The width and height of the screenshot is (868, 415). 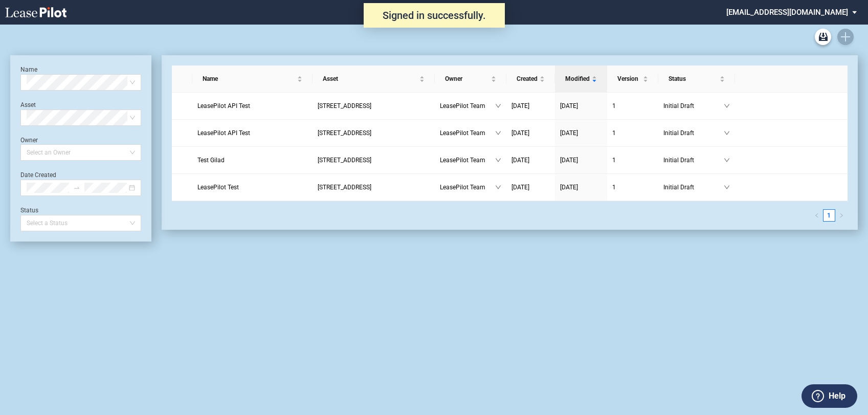 What do you see at coordinates (841, 215) in the screenshot?
I see `button: right` at bounding box center [841, 215].